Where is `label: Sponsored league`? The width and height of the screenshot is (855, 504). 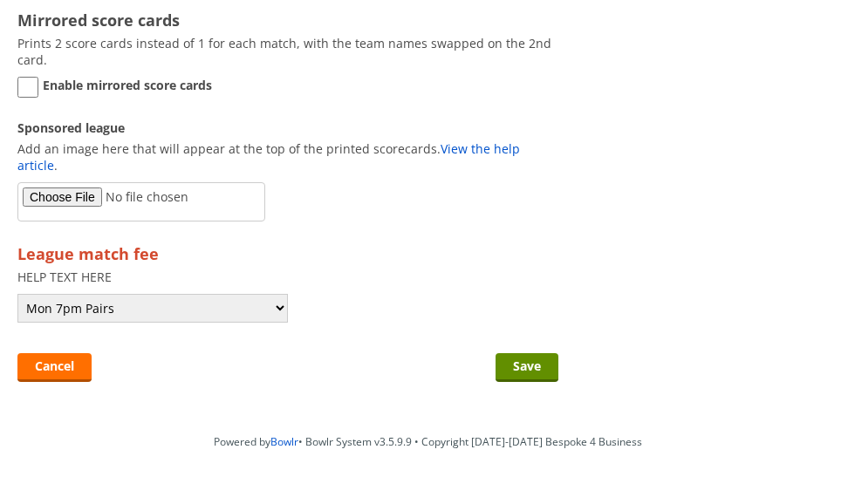
label: Sponsored league is located at coordinates (288, 127).